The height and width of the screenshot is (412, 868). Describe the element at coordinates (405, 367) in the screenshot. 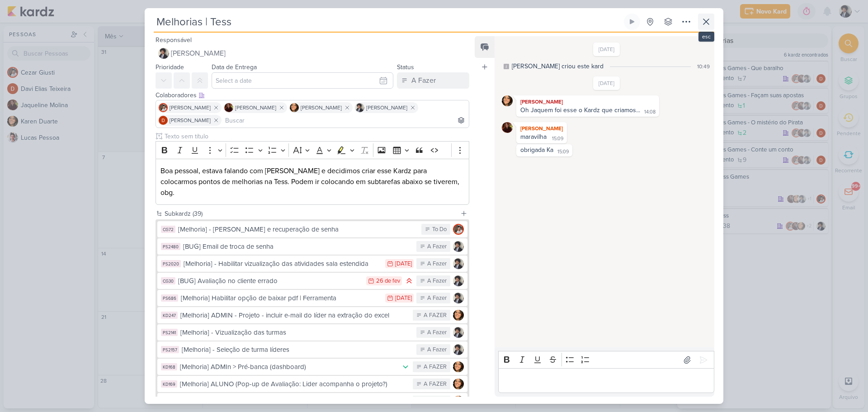

I see `div: Prioridade Baixa` at that location.